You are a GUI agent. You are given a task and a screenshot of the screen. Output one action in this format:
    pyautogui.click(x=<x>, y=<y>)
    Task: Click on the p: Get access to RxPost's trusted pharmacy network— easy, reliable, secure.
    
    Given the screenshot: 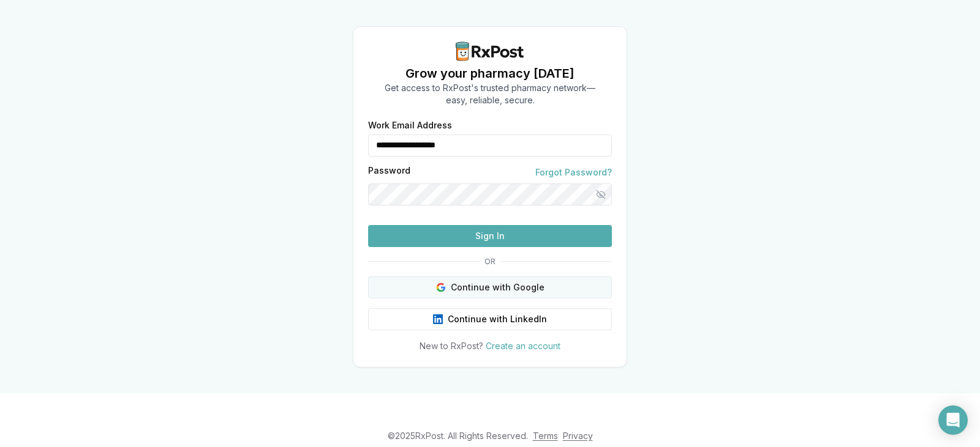 What is the action you would take?
    pyautogui.click(x=490, y=94)
    